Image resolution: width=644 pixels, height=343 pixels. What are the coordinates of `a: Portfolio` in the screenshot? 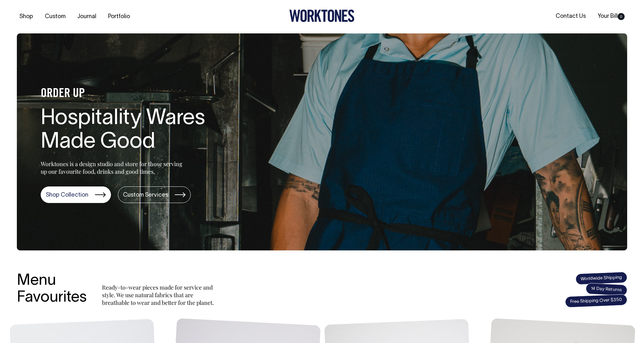 It's located at (119, 17).